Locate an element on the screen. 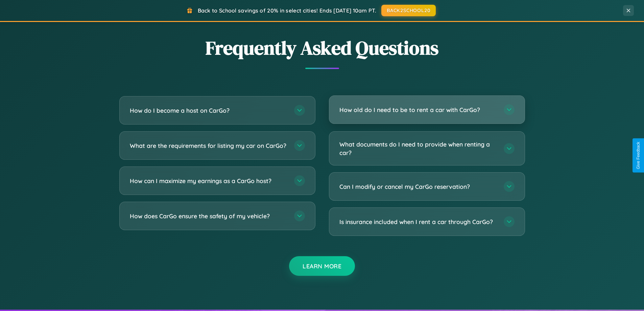 The image size is (644, 311). h3: Can I modify or cancel my CarGo reservation? is located at coordinates (418, 186).